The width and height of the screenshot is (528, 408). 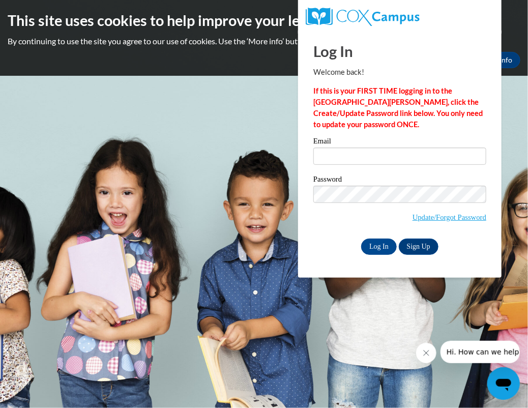 I want to click on h1: Log In, so click(x=400, y=51).